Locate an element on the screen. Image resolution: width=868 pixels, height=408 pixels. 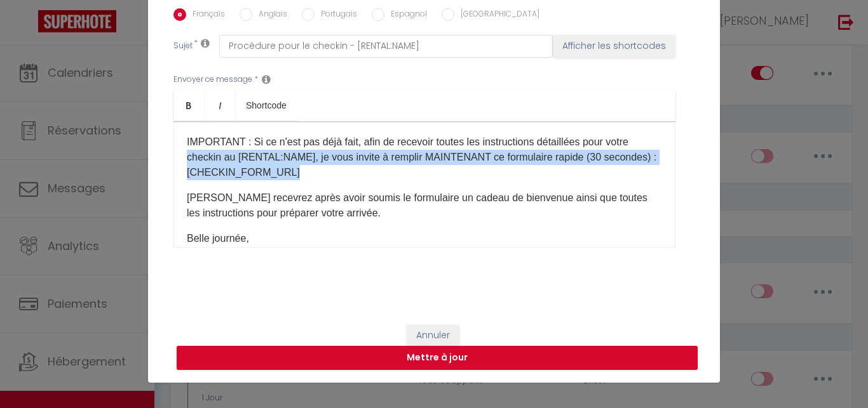
button: Ouvrir le widget de chat LiveChat is located at coordinates (30, 24).